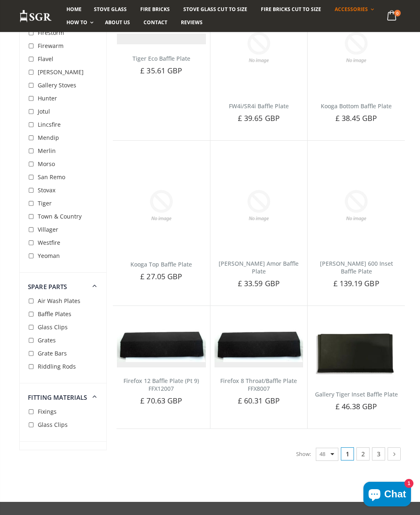 The width and height of the screenshot is (420, 515). What do you see at coordinates (303, 454) in the screenshot?
I see `span: Show:` at bounding box center [303, 454].